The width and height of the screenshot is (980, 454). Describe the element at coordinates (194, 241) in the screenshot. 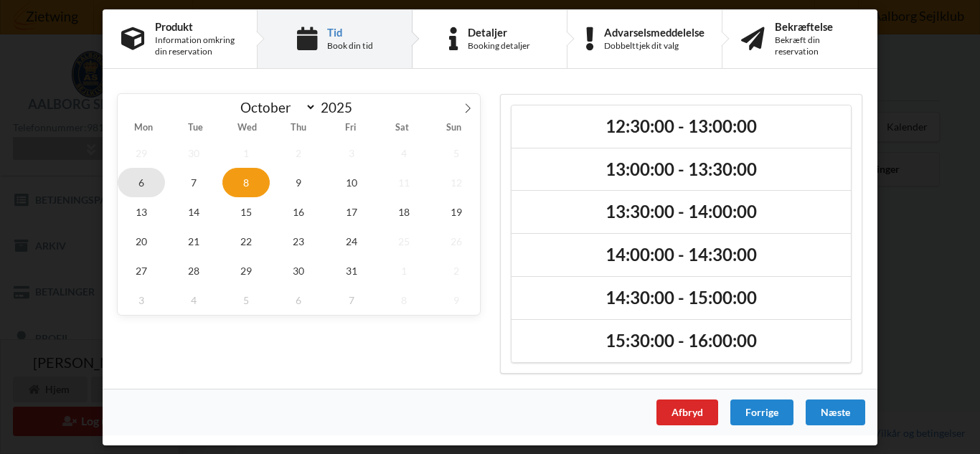

I see `span: October 21, 2025` at that location.